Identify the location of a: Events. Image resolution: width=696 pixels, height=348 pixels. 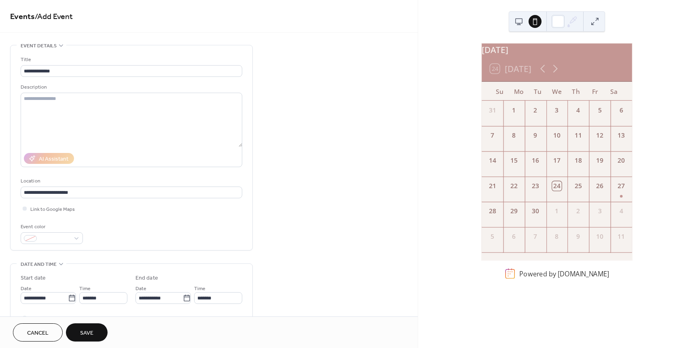
(22, 17).